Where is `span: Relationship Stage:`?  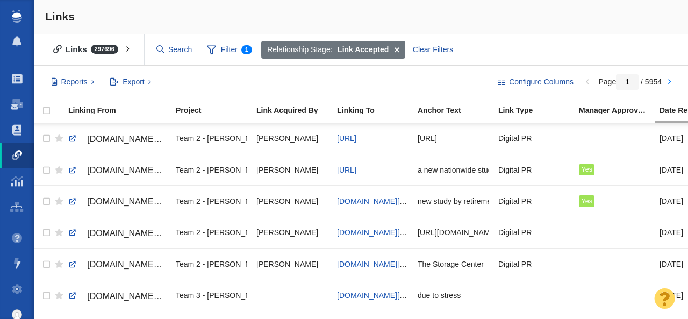
span: Relationship Stage: is located at coordinates (299, 49).